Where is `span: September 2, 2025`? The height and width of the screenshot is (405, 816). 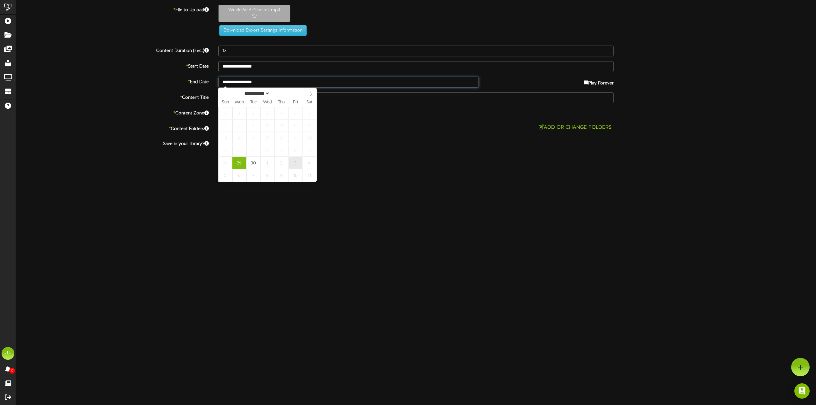
span: September 2, 2025 is located at coordinates (253, 113).